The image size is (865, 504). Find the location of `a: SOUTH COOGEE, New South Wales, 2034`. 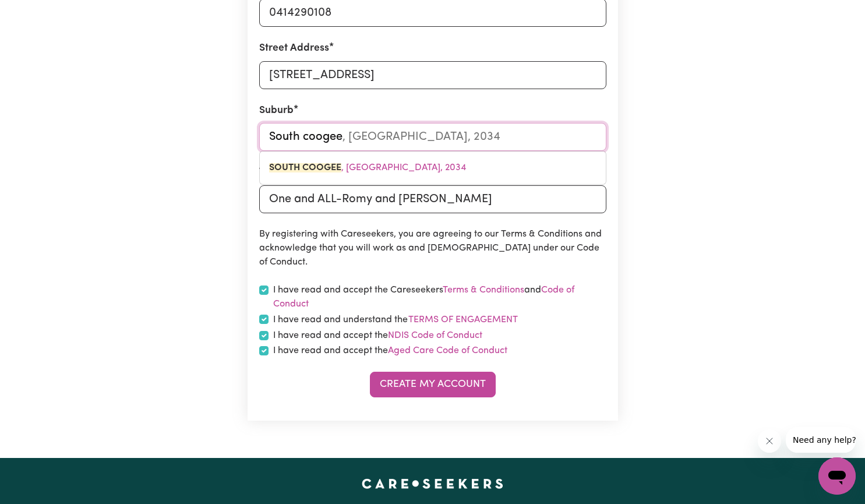

a: SOUTH COOGEE, New South Wales, 2034 is located at coordinates (433, 168).